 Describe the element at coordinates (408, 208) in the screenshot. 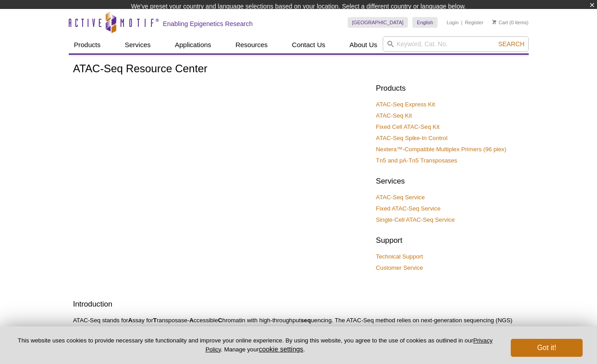

I see `a: Fixed ATAC-Seq Service` at that location.